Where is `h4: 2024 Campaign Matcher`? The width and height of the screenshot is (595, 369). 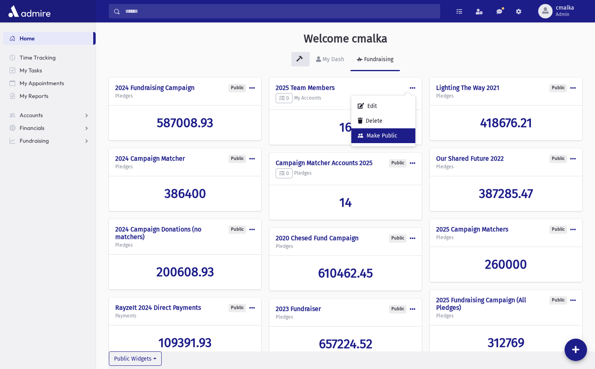
h4: 2024 Campaign Matcher is located at coordinates (185, 159).